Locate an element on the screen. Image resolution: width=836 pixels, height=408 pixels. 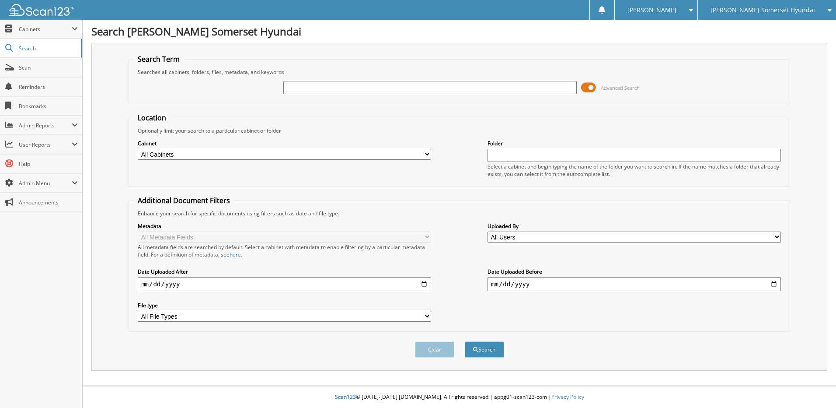
button: Clear is located at coordinates (435, 349).